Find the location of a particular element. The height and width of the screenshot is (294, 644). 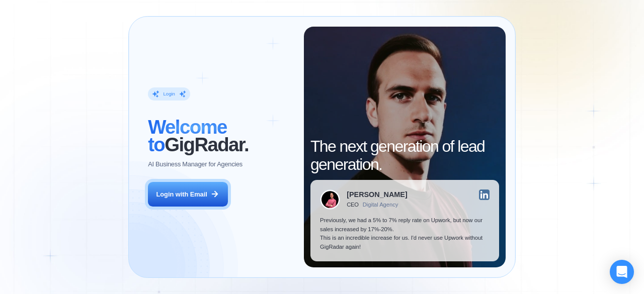

div: CEO is located at coordinates (352, 204).